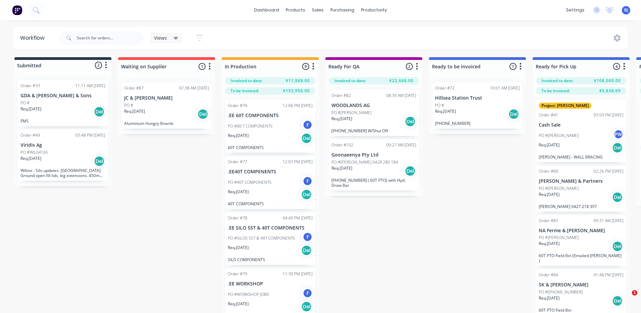 The width and height of the screenshot is (641, 313). What do you see at coordinates (270, 115) in the screenshot?
I see `p: .EE 60T COMPONENTS` at bounding box center [270, 115].